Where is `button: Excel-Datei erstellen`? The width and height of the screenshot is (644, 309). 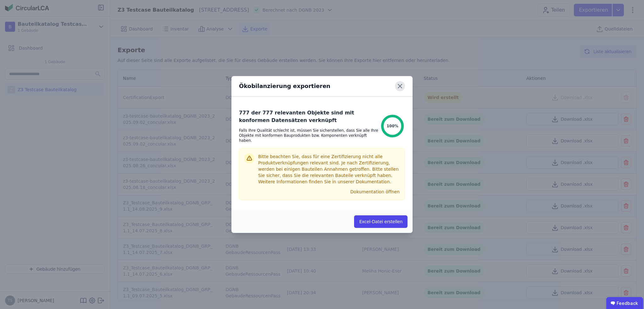
button: Excel-Datei erstellen is located at coordinates (381, 222).